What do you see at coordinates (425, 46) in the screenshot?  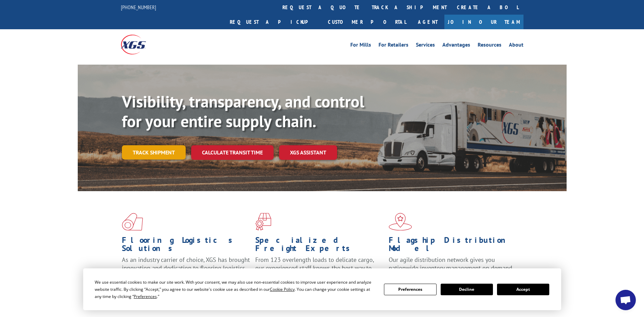 I see `a: Services` at bounding box center [425, 46].